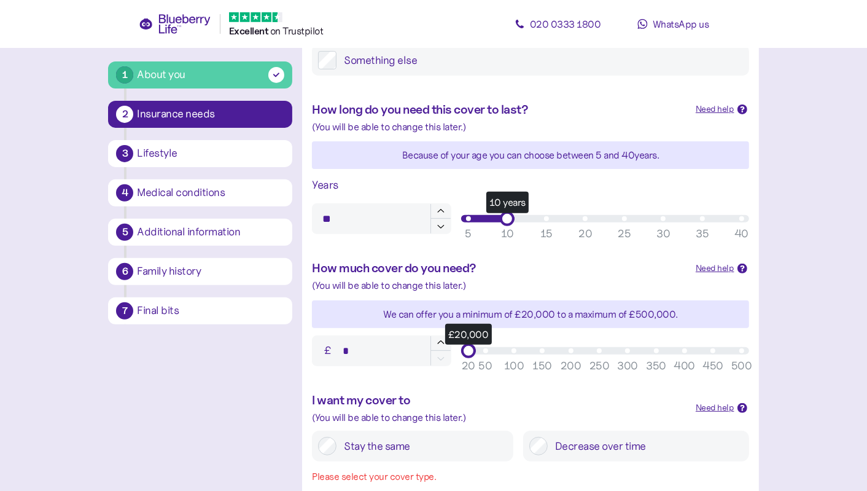  I want to click on div: 7, so click(125, 311).